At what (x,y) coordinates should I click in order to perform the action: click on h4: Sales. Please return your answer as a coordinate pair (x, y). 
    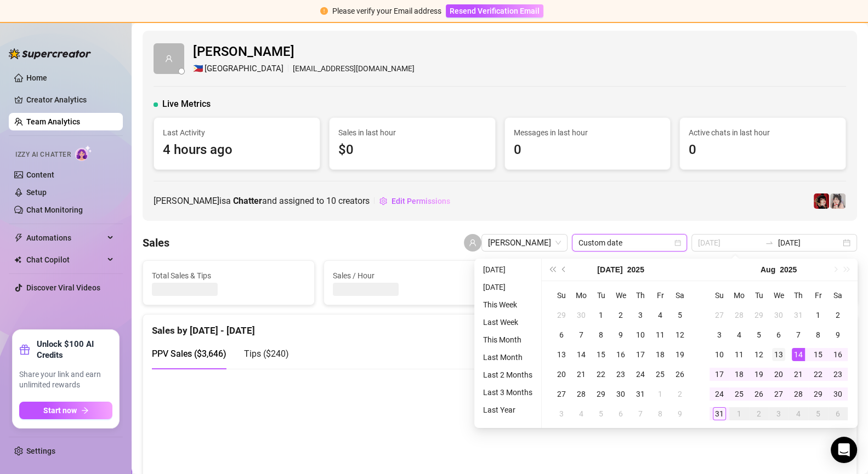
    Looking at the image, I should click on (156, 243).